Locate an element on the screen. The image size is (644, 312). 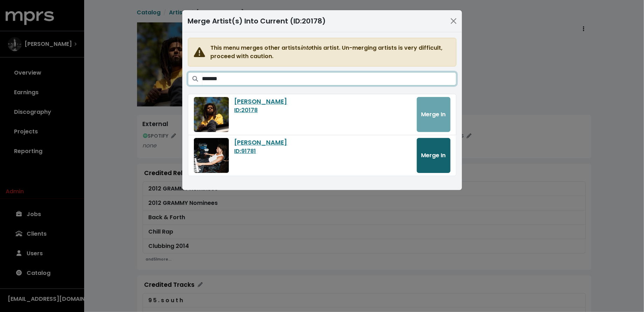
button: Close is located at coordinates (453, 21).